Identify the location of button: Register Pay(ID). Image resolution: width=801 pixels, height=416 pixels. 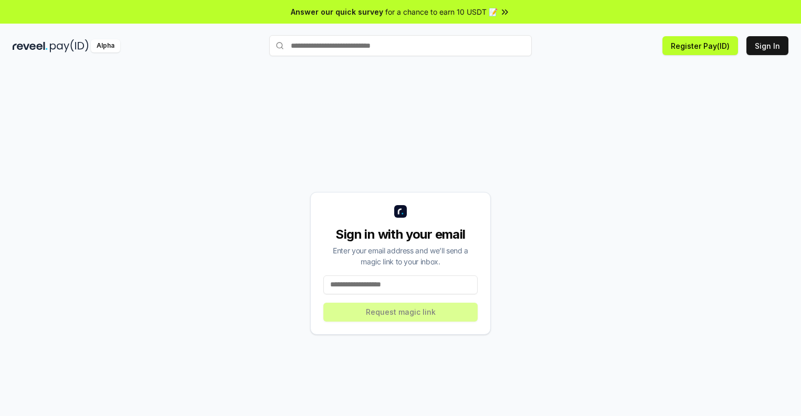
(700, 46).